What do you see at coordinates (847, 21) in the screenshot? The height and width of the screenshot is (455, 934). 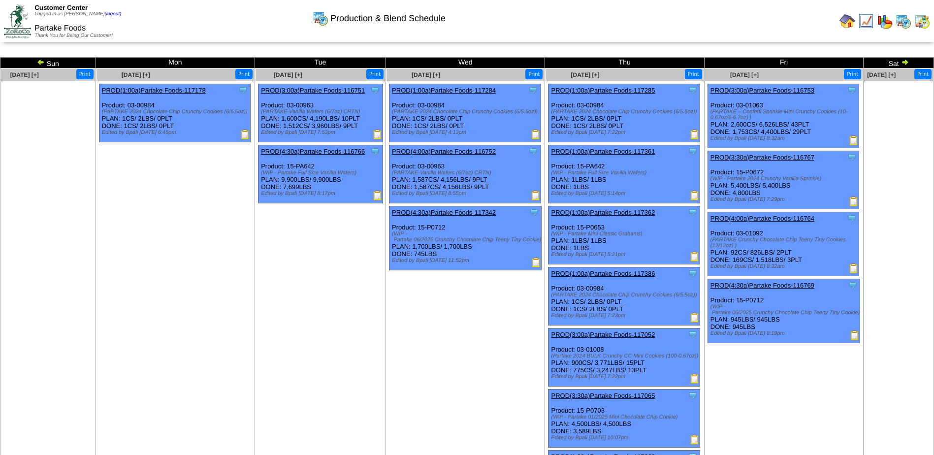 I see `img: home.gif` at bounding box center [847, 21].